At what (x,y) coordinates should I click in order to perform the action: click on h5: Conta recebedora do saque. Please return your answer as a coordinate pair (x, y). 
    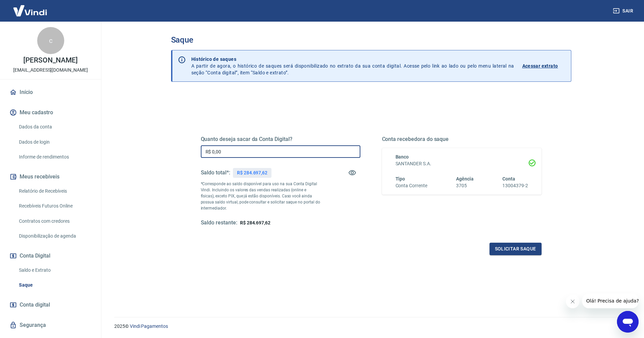
    Looking at the image, I should click on (462, 139).